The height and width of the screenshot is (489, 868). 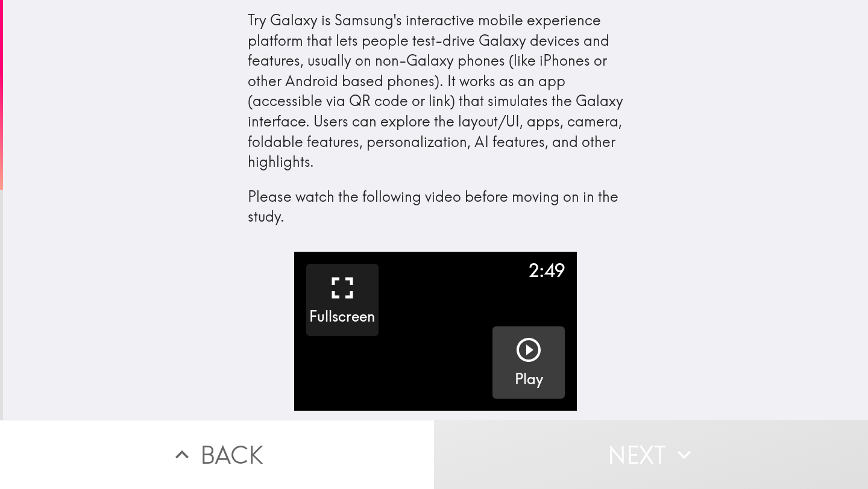 I want to click on h5: Fullscreen, so click(x=342, y=317).